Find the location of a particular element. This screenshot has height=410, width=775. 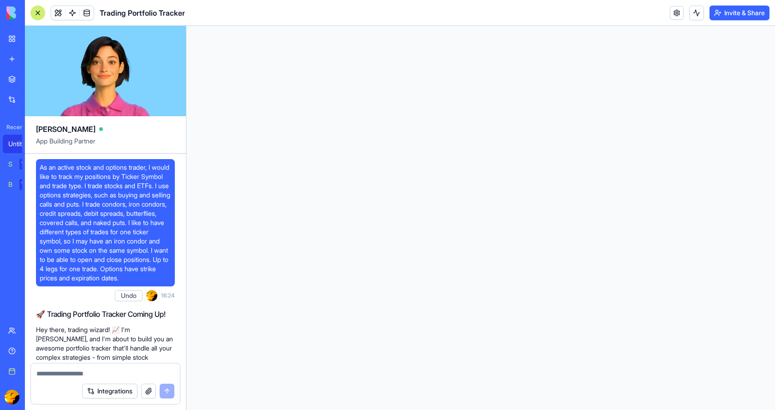

span: Recent is located at coordinates (12, 127).